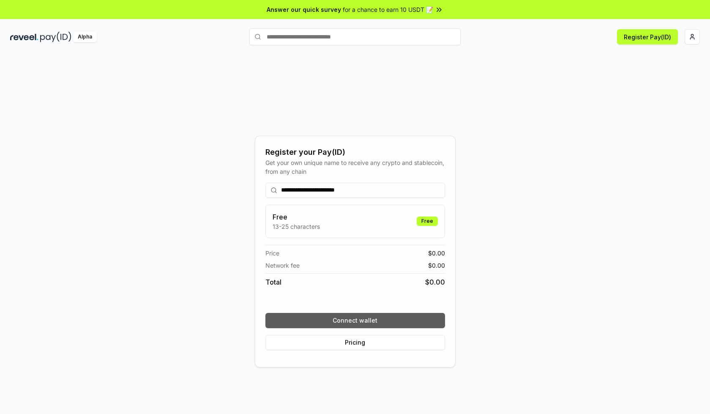 The image size is (710, 414). I want to click on span: Price, so click(272, 253).